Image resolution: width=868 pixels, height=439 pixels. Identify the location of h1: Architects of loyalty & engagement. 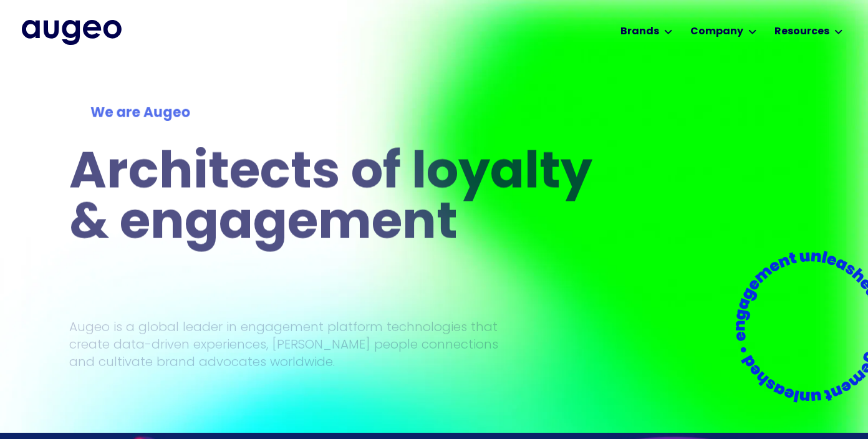
(339, 200).